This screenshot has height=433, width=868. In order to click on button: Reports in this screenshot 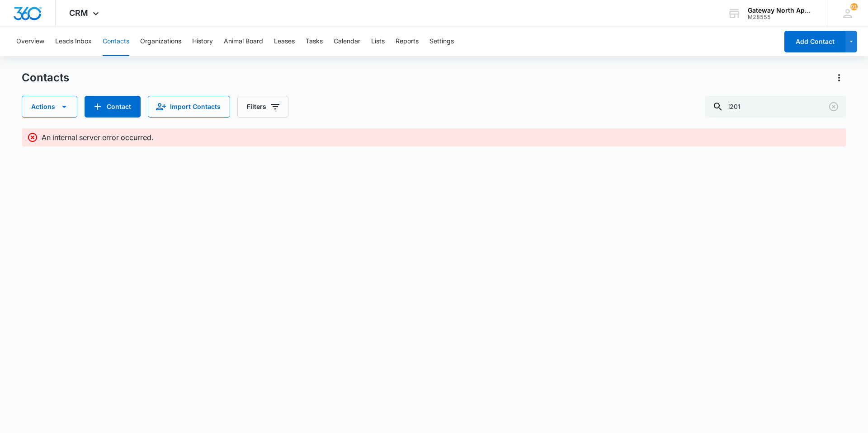, I will do `click(407, 41)`.